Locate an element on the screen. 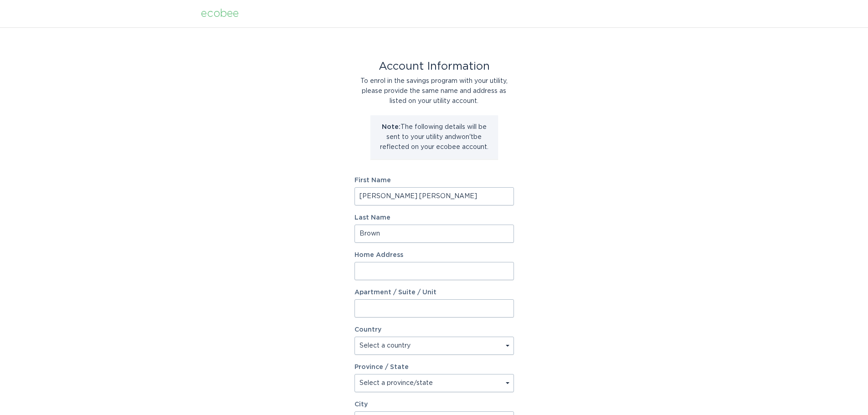 This screenshot has width=868, height=415. label: City is located at coordinates (434, 405).